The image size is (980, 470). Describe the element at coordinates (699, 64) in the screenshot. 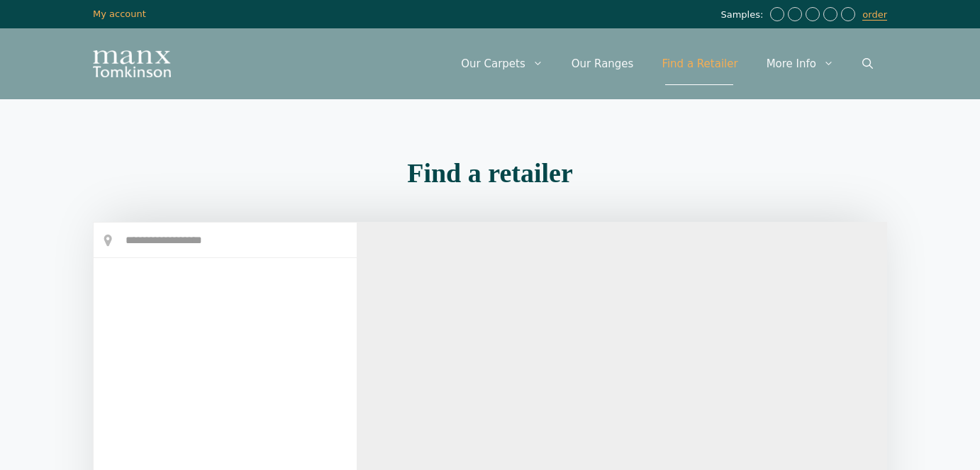

I see `a: Find a Retailer` at that location.